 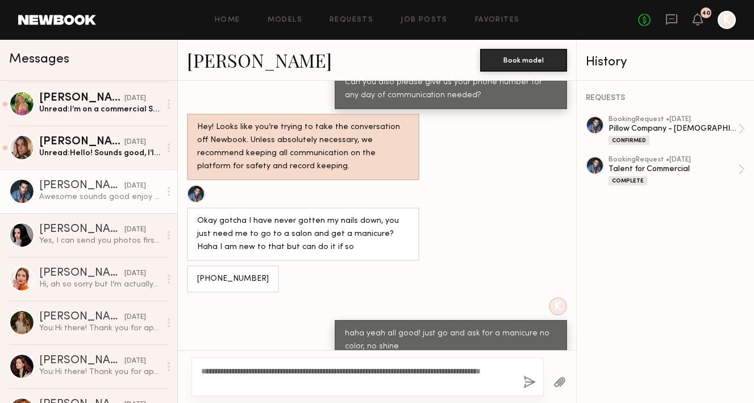 What do you see at coordinates (451, 341) in the screenshot?
I see `div: haha yeah all good! just go and ask for a manicure no color, no shine` at bounding box center [451, 341].